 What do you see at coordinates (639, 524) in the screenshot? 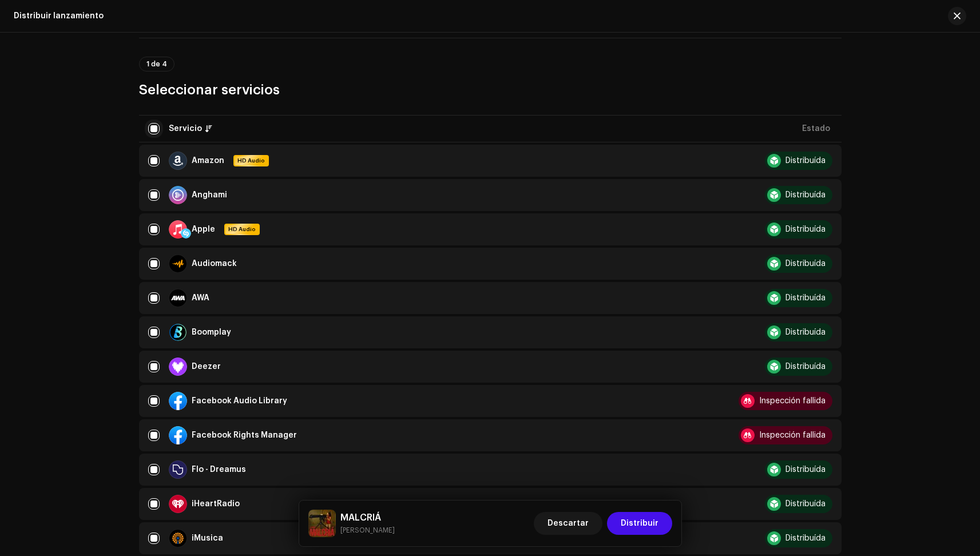
I see `span: Distribuir` at bounding box center [639, 524].